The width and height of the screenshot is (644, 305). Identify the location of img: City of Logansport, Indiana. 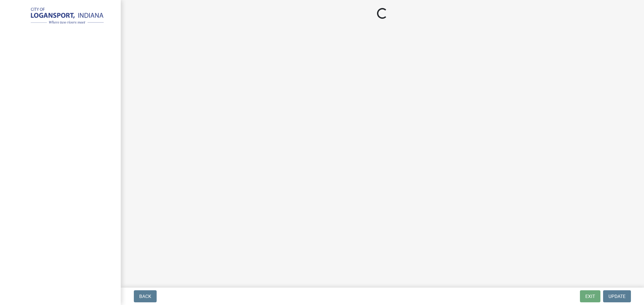
(62, 17).